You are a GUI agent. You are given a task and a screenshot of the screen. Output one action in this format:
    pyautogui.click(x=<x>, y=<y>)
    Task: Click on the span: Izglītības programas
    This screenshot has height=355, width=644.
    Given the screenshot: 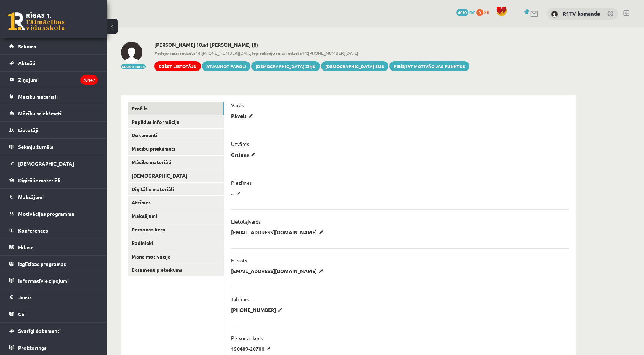 What is the action you would take?
    pyautogui.click(x=42, y=264)
    